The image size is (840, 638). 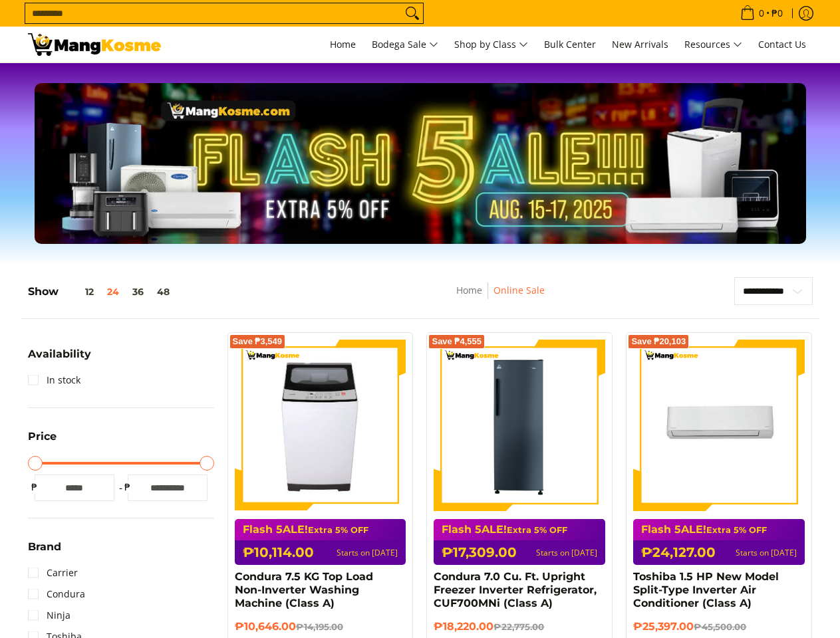 What do you see at coordinates (782, 44) in the screenshot?
I see `a: Contact Us` at bounding box center [782, 44].